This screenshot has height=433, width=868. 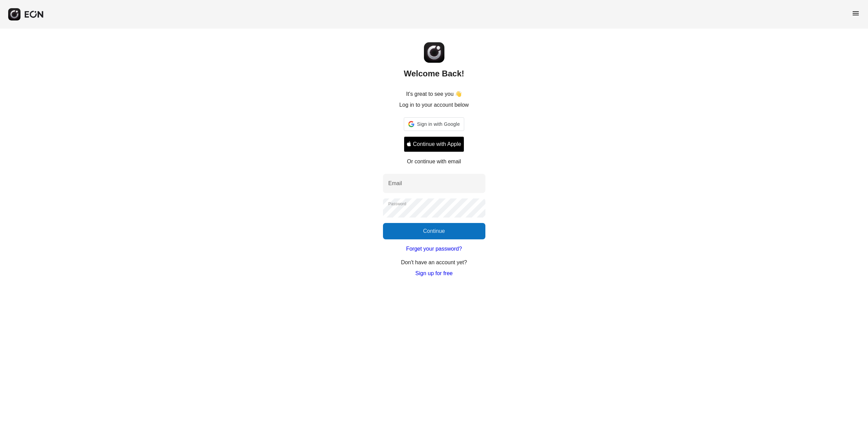 What do you see at coordinates (855, 13) in the screenshot?
I see `span: menu` at bounding box center [855, 13].